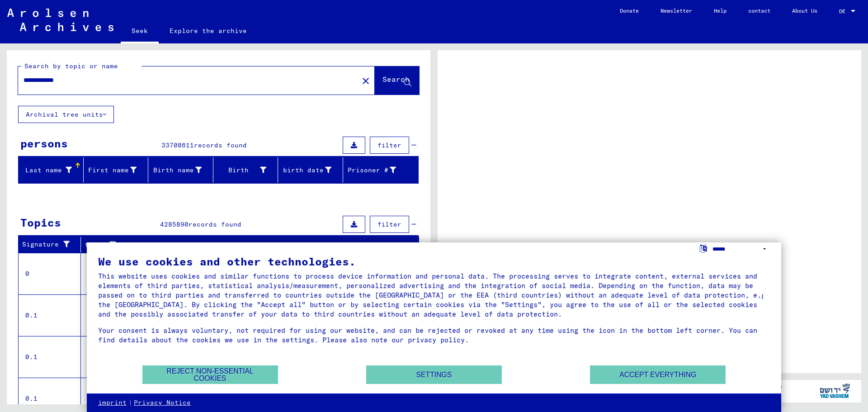 Image resolution: width=868 pixels, height=412 pixels. Describe the element at coordinates (140, 31) in the screenshot. I see `font: Seek` at that location.